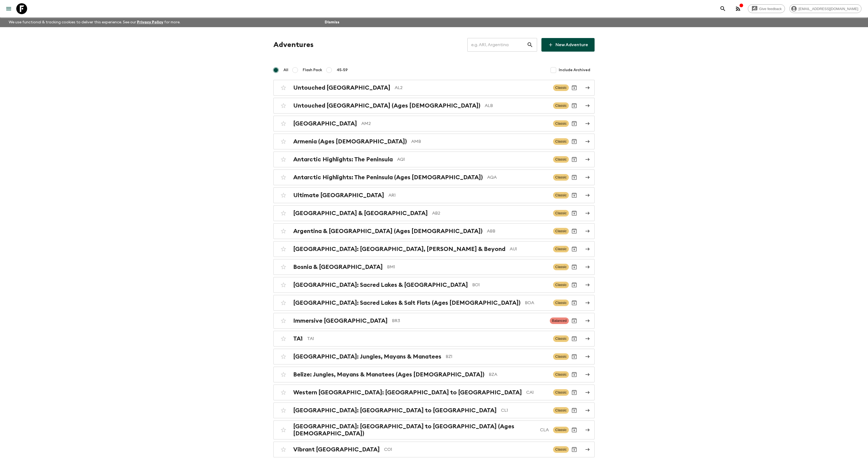 Image resolution: width=868 pixels, height=459 pixels. Describe the element at coordinates (467, 267) in the screenshot. I see `p: BM1` at that location.